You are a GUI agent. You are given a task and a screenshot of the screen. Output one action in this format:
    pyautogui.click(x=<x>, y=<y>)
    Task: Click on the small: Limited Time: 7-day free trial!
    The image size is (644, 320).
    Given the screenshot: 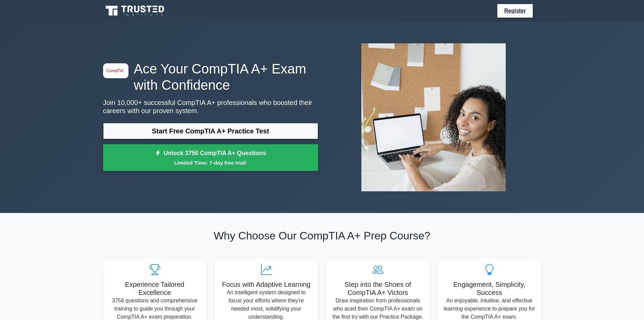 What is the action you would take?
    pyautogui.click(x=211, y=162)
    